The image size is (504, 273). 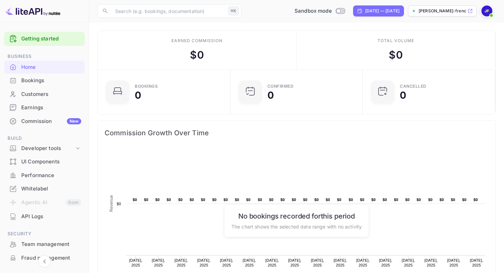 What do you see at coordinates (44, 258) in the screenshot?
I see `a: Fraud management` at bounding box center [44, 258].